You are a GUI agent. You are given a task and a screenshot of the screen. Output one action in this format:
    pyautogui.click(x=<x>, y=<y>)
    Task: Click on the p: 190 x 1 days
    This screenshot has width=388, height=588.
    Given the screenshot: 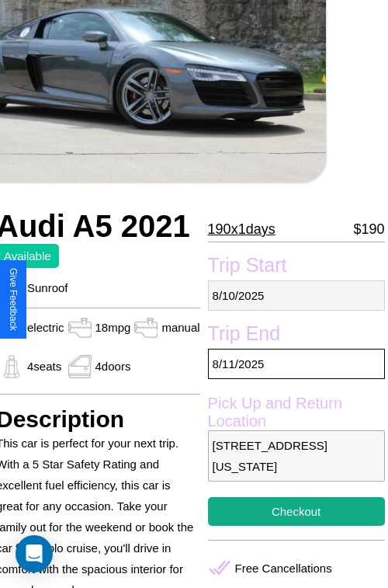 What is the action you would take?
    pyautogui.click(x=241, y=229)
    